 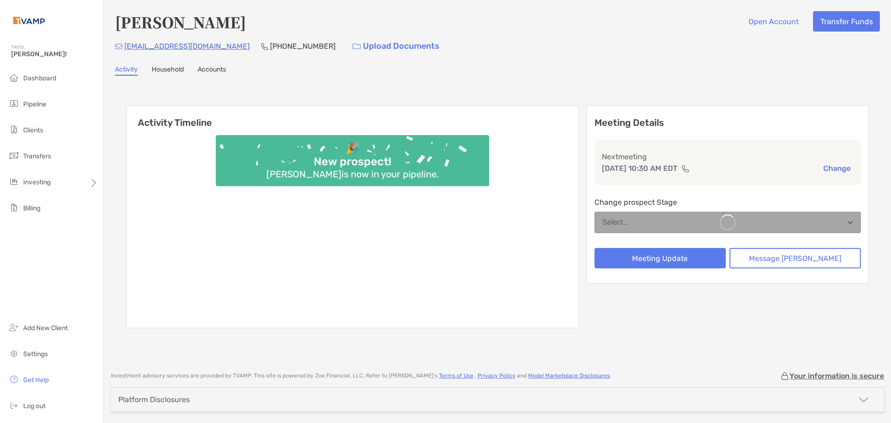 I want to click on span: Billing, so click(x=32, y=208).